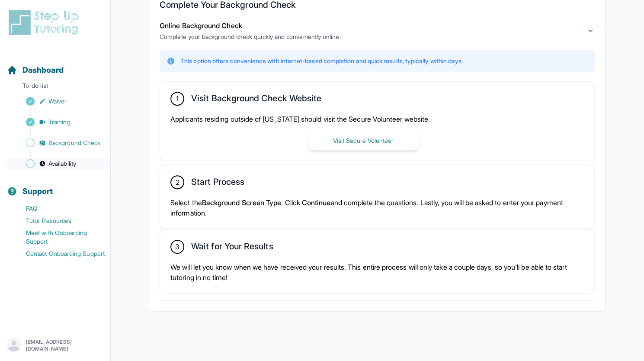 The height and width of the screenshot is (361, 644). What do you see at coordinates (75, 142) in the screenshot?
I see `span: Background Check` at bounding box center [75, 142].